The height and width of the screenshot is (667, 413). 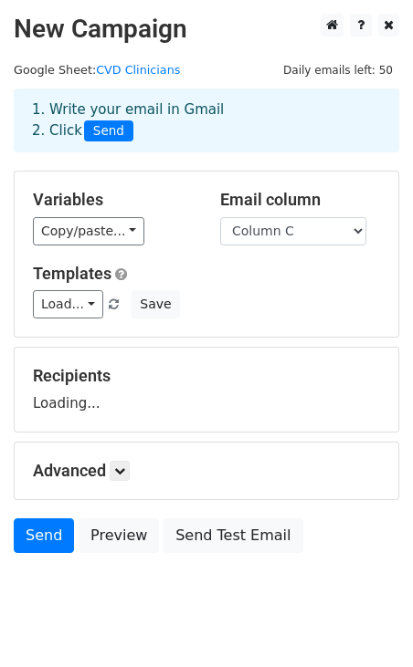 I want to click on a: Templates, so click(x=72, y=273).